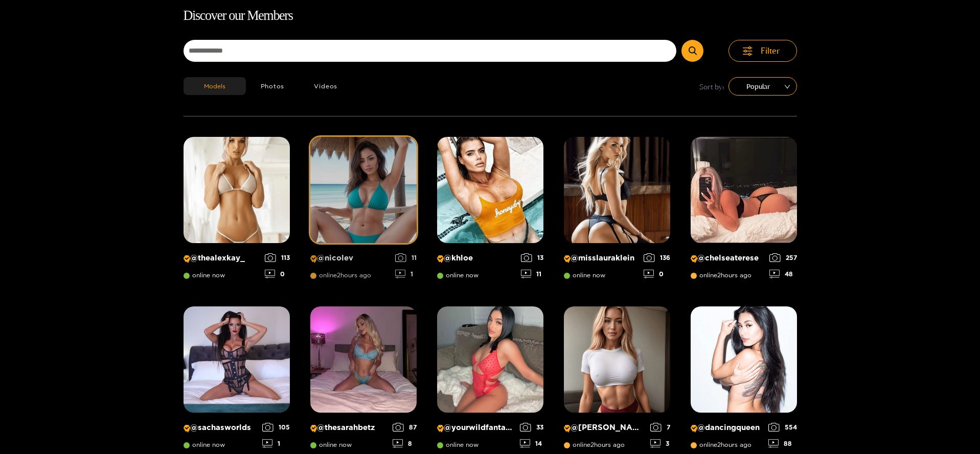 The height and width of the screenshot is (454, 980). What do you see at coordinates (215, 86) in the screenshot?
I see `button: Models` at bounding box center [215, 86].